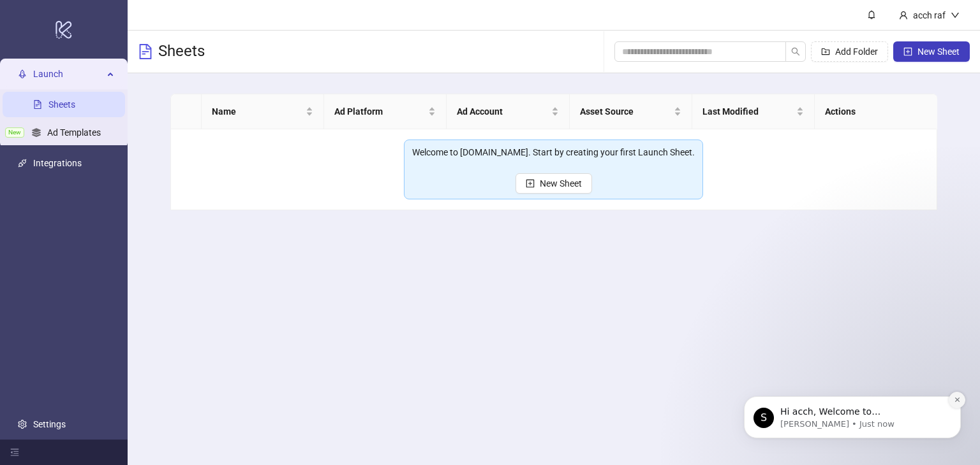 Image resolution: width=980 pixels, height=465 pixels. I want to click on th: Ad Account, so click(508, 112).